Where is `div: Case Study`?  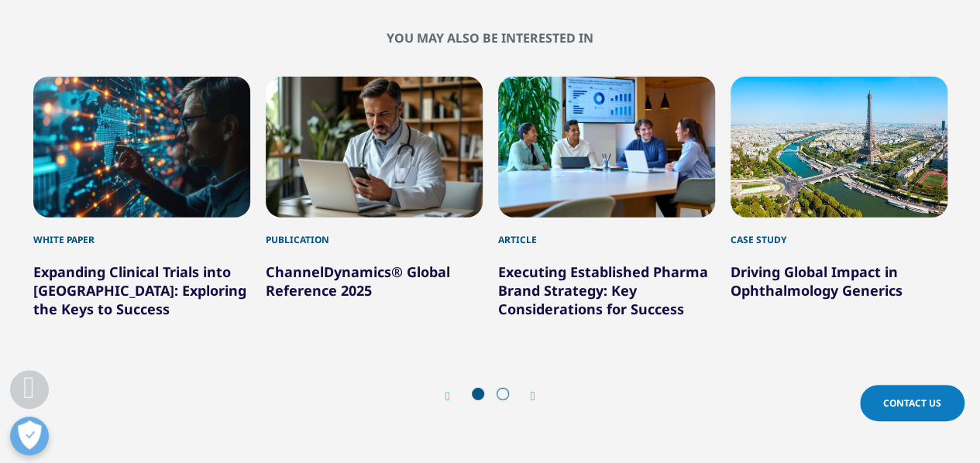 div: Case Study is located at coordinates (839, 232).